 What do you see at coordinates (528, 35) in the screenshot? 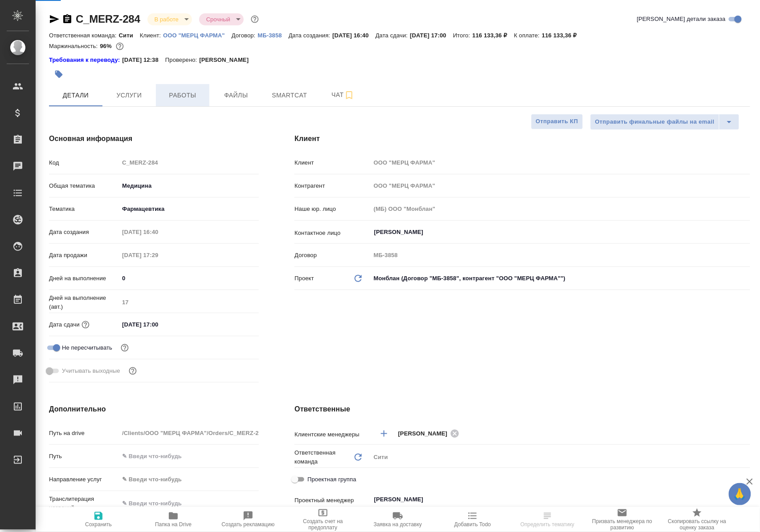
I see `p: К оплате:` at bounding box center [528, 35].